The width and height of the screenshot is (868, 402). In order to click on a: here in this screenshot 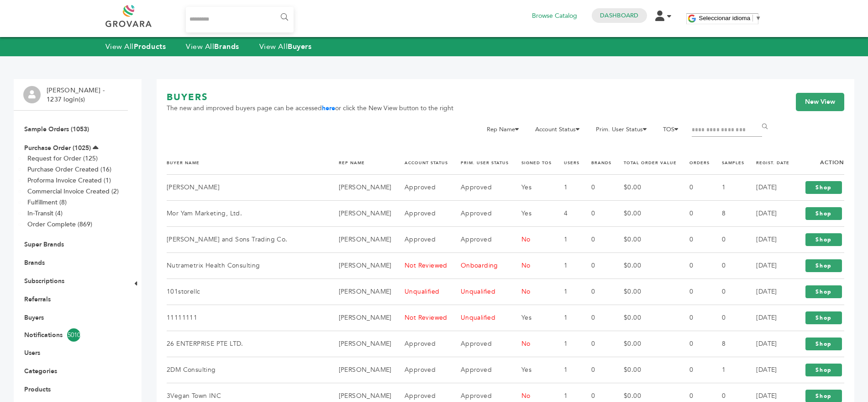, I will do `click(328, 108)`.